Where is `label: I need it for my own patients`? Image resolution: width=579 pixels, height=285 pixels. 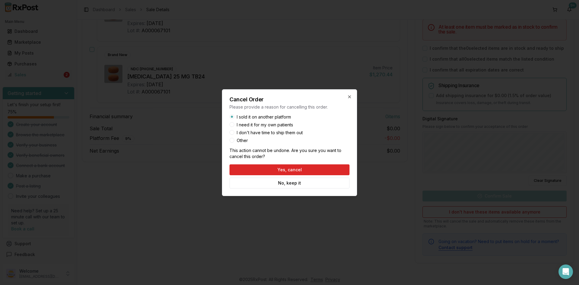
label: I need it for my own patients is located at coordinates (265, 125).